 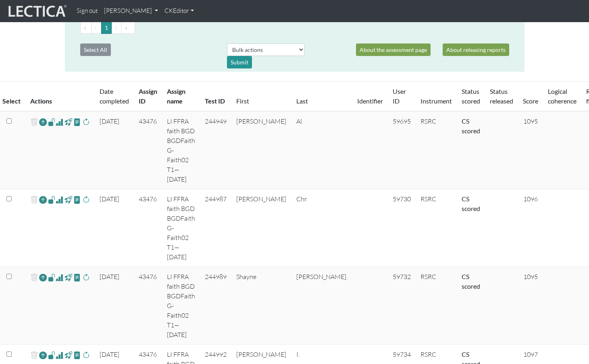 What do you see at coordinates (321, 150) in the screenshot?
I see `td: Al.` at bounding box center [321, 150].